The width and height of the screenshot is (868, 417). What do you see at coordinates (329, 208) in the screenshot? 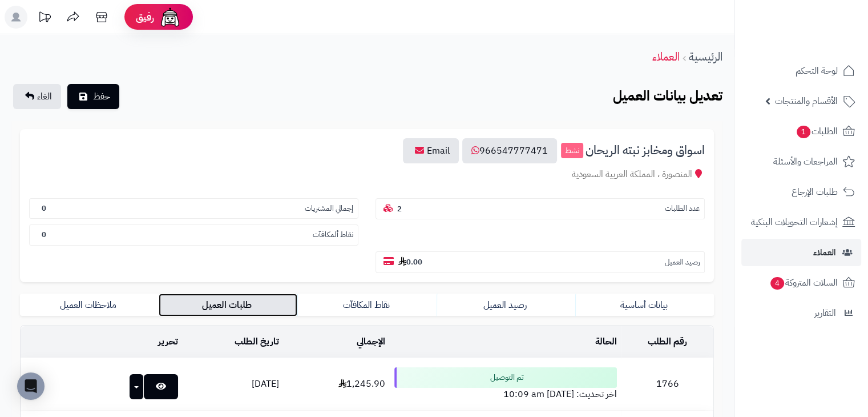
I see `small: إجمالي المشتريات` at bounding box center [329, 208].